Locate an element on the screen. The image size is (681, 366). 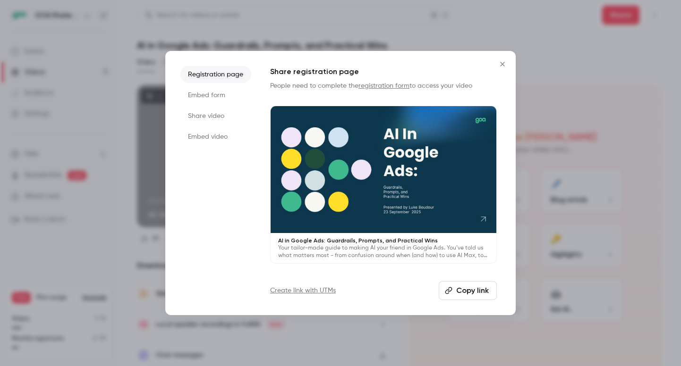
h1: Share registration page is located at coordinates (383, 72).